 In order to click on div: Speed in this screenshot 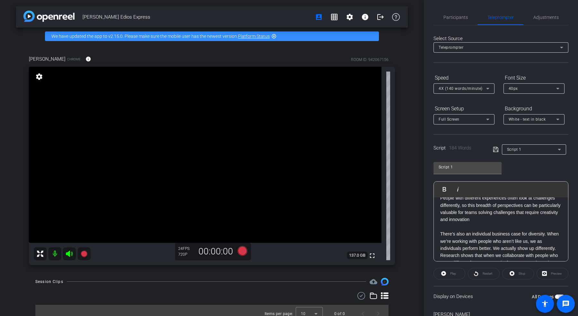, I will do `click(464, 78)`.